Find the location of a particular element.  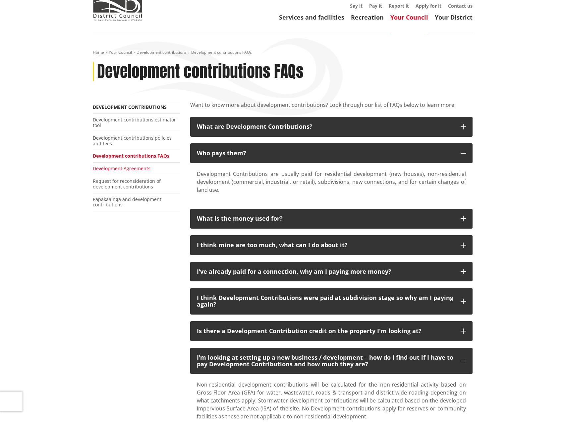

a: Pay it is located at coordinates (376, 6).